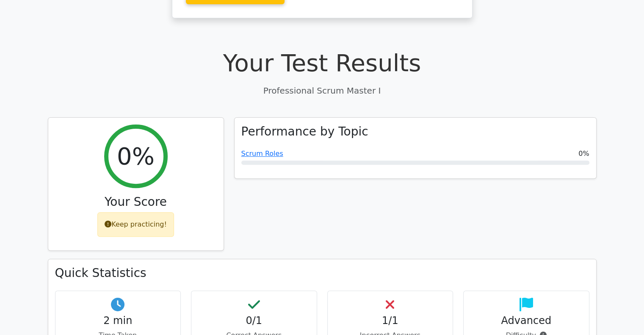  Describe the element at coordinates (305, 132) in the screenshot. I see `h3: Performance by Topic` at that location.